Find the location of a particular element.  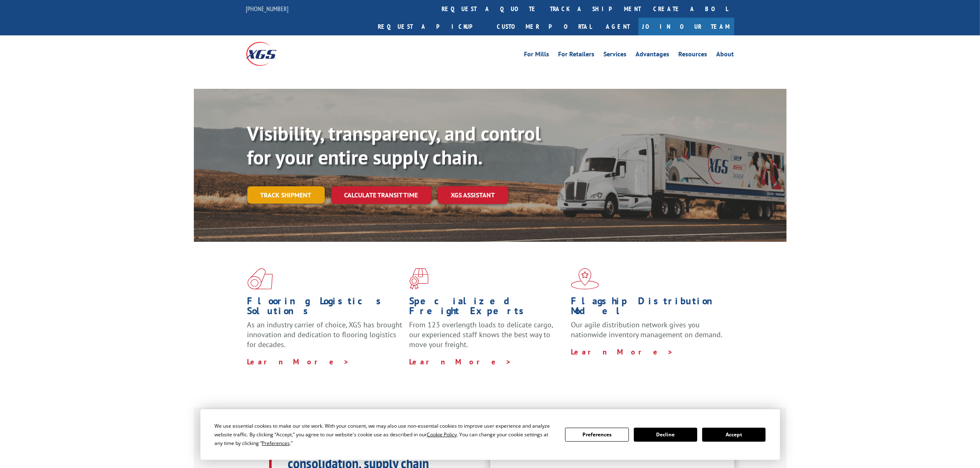

button: Accept is located at coordinates (734, 435).